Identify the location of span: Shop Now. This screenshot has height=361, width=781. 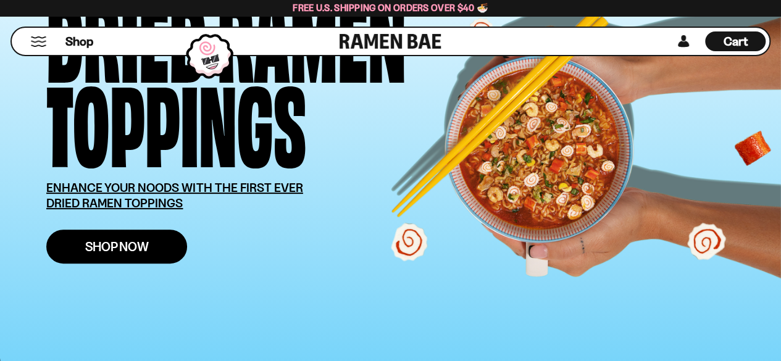
(117, 246).